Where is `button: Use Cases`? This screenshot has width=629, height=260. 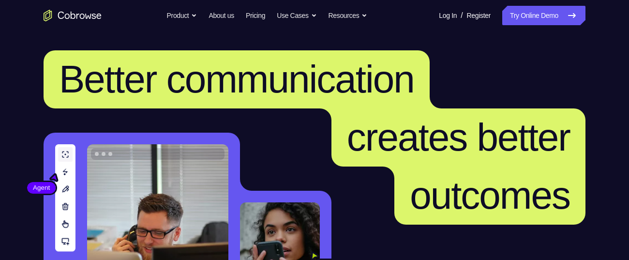 button: Use Cases is located at coordinates (297, 15).